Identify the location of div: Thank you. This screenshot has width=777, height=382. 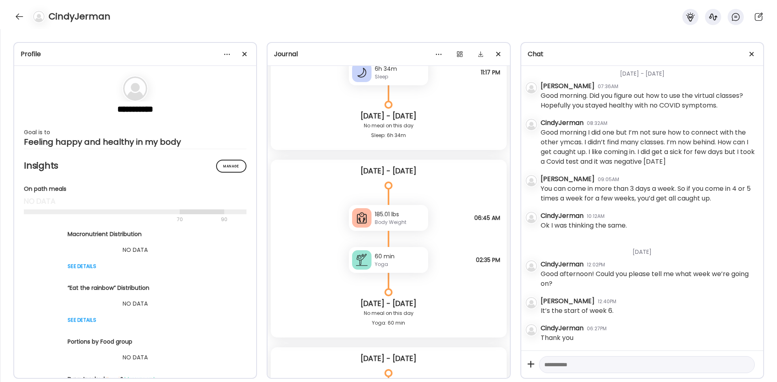
(557, 338).